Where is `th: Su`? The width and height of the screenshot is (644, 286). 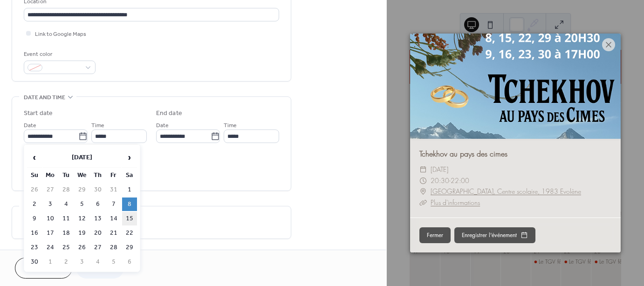
th: Su is located at coordinates (34, 175).